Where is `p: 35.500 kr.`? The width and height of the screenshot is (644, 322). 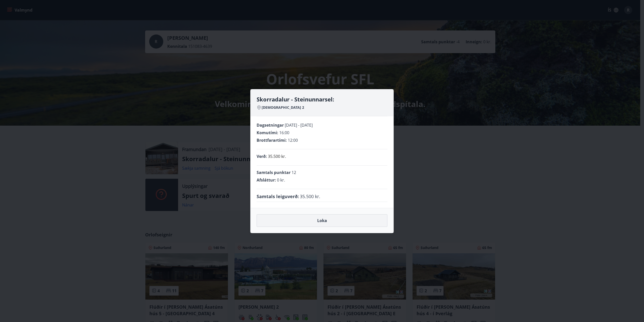 p: 35.500 kr. is located at coordinates (277, 156).